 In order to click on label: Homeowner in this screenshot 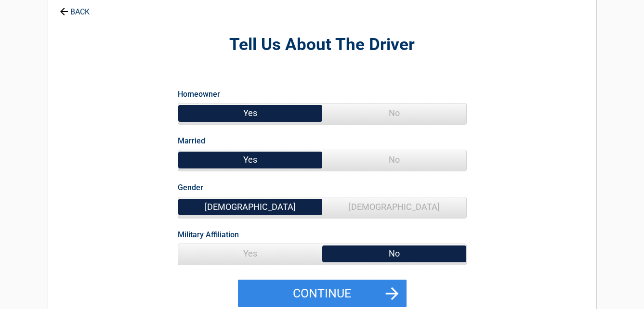, I will do `click(199, 94)`.